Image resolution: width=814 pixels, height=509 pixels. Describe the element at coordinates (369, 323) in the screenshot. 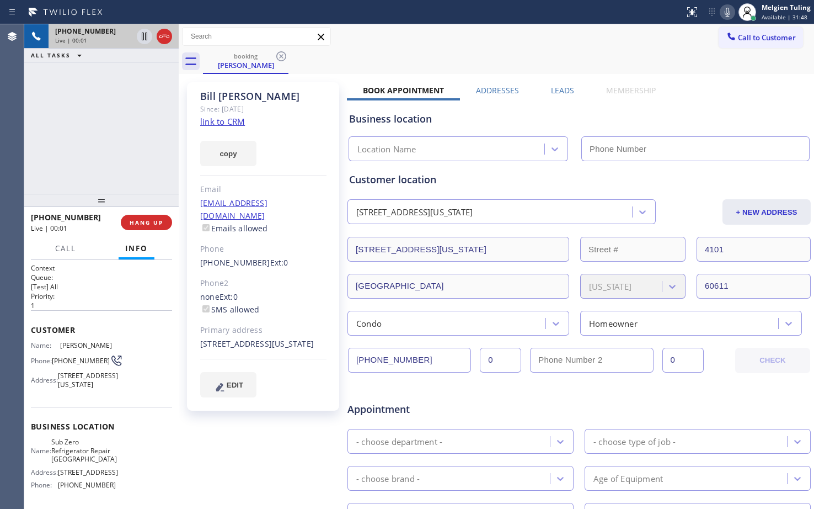

I see `div: Condo` at that location.